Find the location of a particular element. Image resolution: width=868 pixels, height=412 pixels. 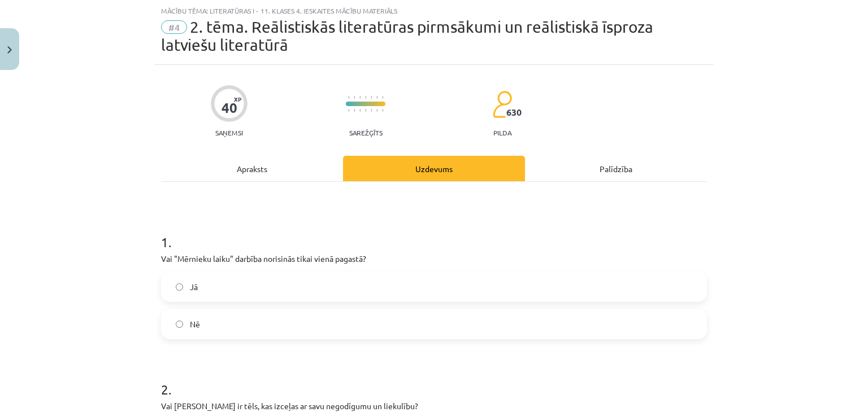

p: Sarežģīts is located at coordinates (366, 133).